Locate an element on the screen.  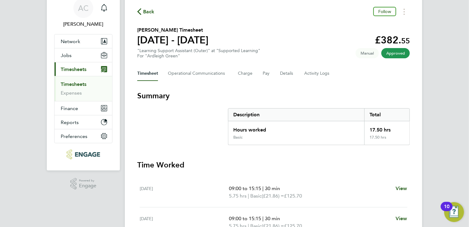
span: This timesheet was manually created. is located at coordinates (367, 53).